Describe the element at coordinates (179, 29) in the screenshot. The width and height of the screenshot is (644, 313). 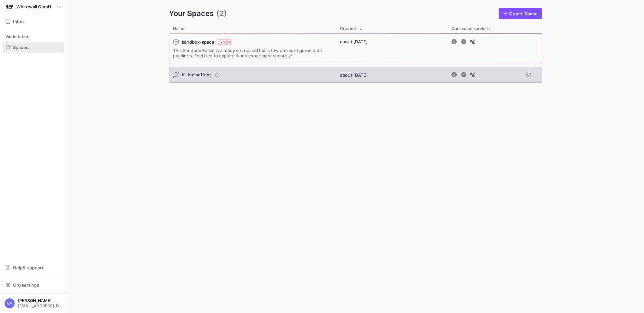
I see `span: Name` at that location.